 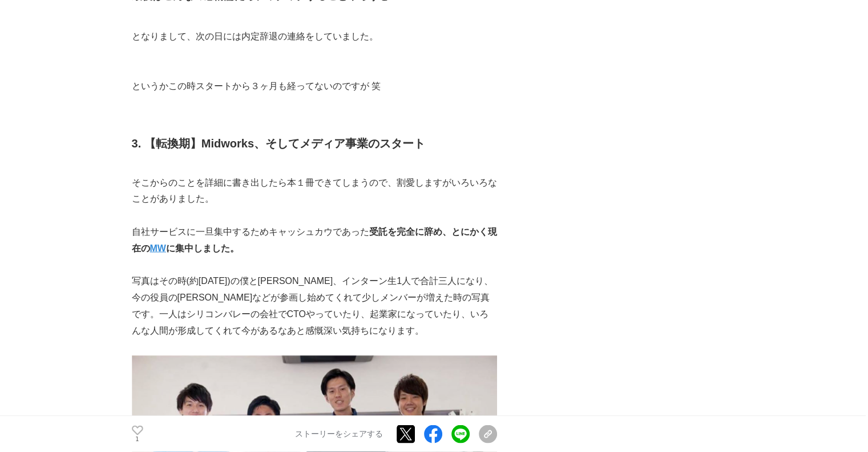 I want to click on strong: 受託を完全に辞め、とにかく現在の, so click(x=314, y=239).